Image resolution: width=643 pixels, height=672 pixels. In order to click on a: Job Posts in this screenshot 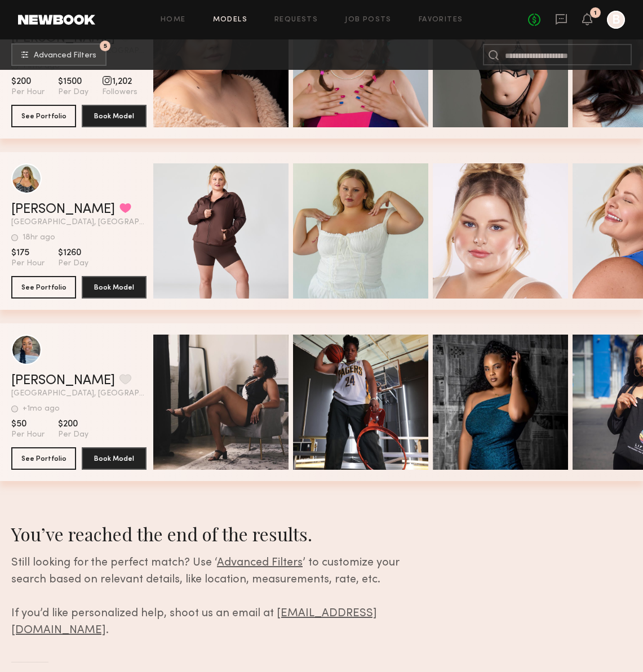, I will do `click(368, 20)`.